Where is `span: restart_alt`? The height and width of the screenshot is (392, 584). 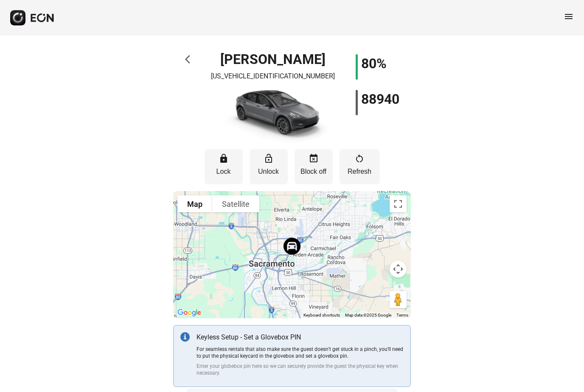 span: restart_alt is located at coordinates (360, 159).